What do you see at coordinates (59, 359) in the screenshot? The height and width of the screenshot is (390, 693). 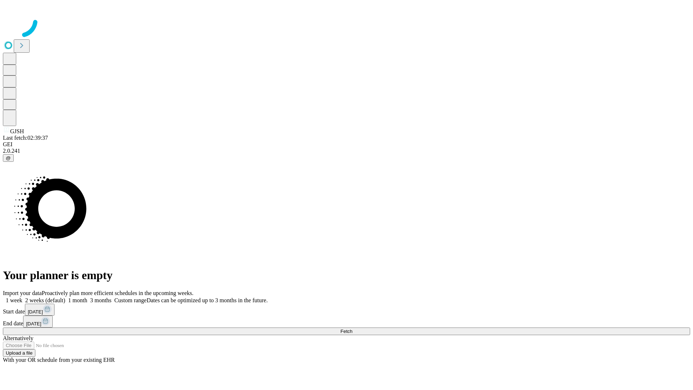 I see `span: With your OR schedule from your existing EHR` at bounding box center [59, 359].